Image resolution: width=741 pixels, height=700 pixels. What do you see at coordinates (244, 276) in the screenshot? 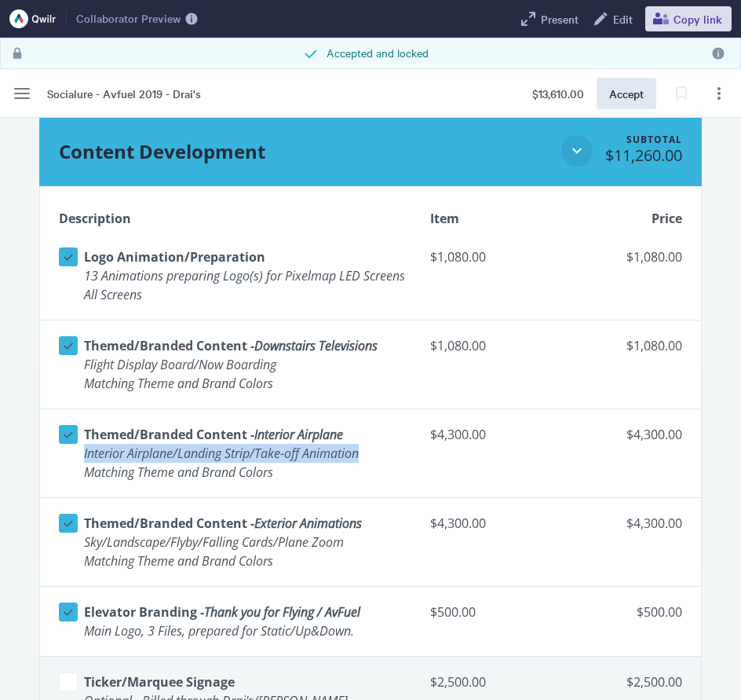
I see `span: 13 Animations preparing Logo(s) for Pixelmap LED Screens` at bounding box center [244, 276].